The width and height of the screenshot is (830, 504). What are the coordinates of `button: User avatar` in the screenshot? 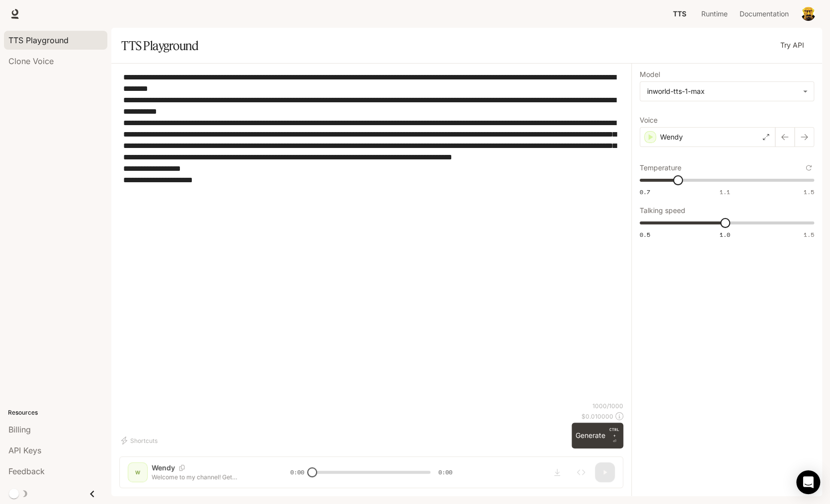 It's located at (809, 14).